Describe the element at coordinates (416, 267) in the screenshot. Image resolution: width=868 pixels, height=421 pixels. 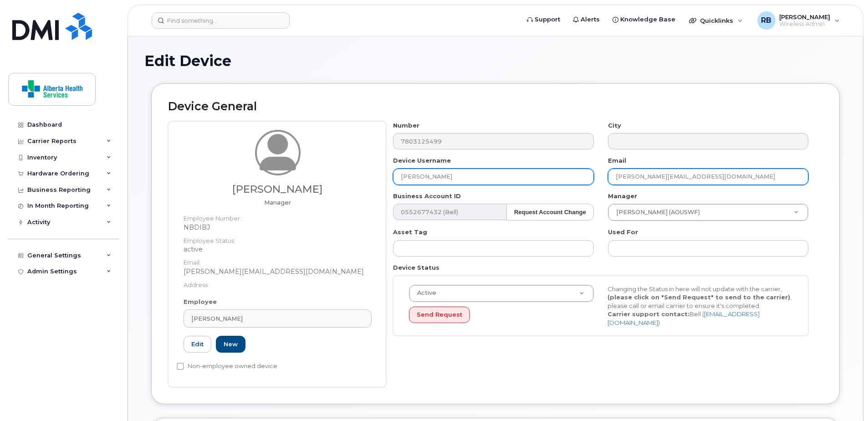
I see `label: Device Status` at that location.